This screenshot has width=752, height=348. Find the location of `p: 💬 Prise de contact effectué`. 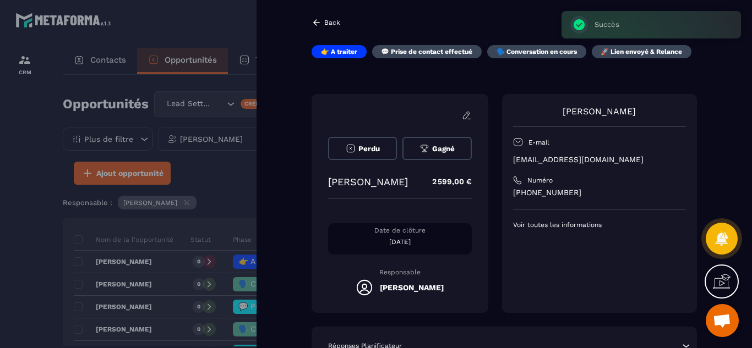

p: 💬 Prise de contact effectué is located at coordinates (426, 52).